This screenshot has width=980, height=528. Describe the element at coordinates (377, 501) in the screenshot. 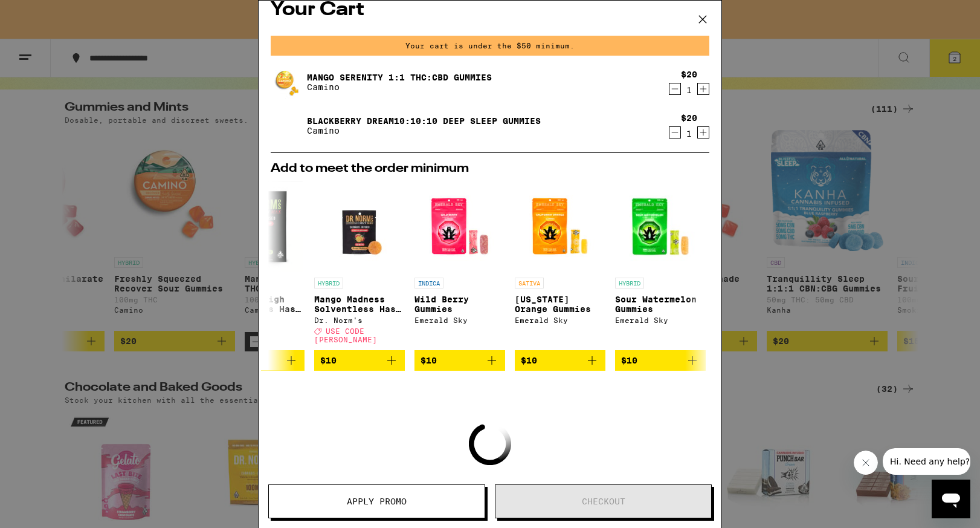

I see `span: Apply Promo` at that location.